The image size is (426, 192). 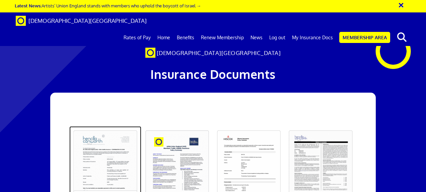 What do you see at coordinates (213, 74) in the screenshot?
I see `span: Insurance Documents` at bounding box center [213, 74].